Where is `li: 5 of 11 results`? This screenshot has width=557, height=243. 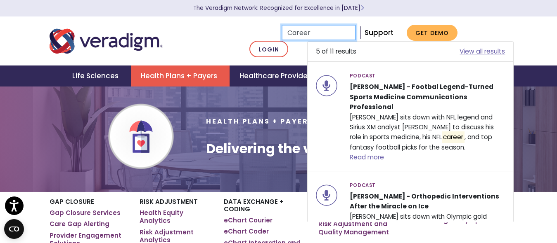 li: 5 of 11 results is located at coordinates (410, 52).